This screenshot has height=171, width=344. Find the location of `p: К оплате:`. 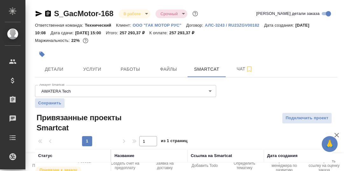

p: К оплате: is located at coordinates (159, 33).